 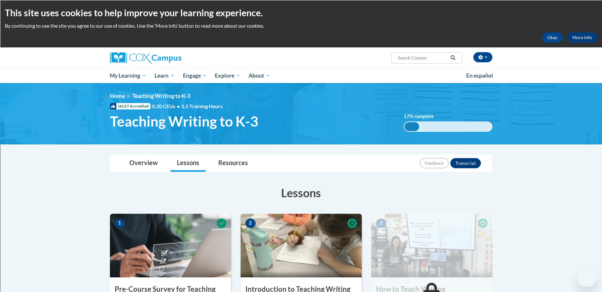 What do you see at coordinates (259, 76) in the screenshot?
I see `span: About` at bounding box center [259, 76].